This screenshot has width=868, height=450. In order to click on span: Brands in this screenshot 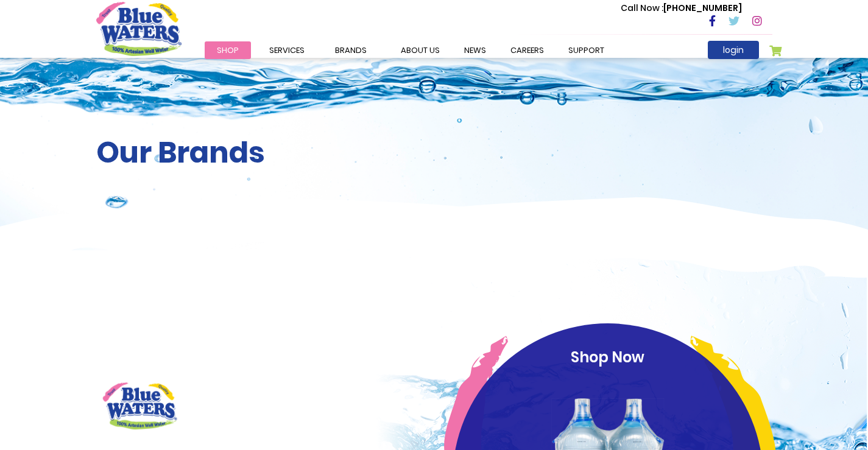, I will do `click(351, 50)`.